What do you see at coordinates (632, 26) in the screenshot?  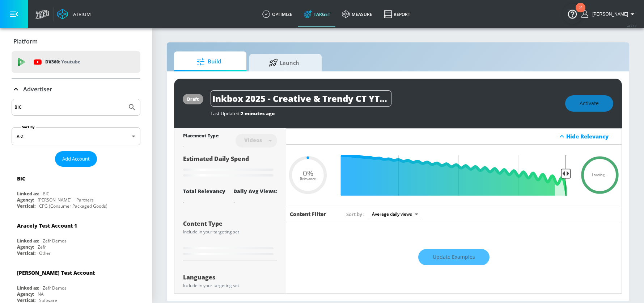 I see `span: v 4.22.2` at bounding box center [632, 26].